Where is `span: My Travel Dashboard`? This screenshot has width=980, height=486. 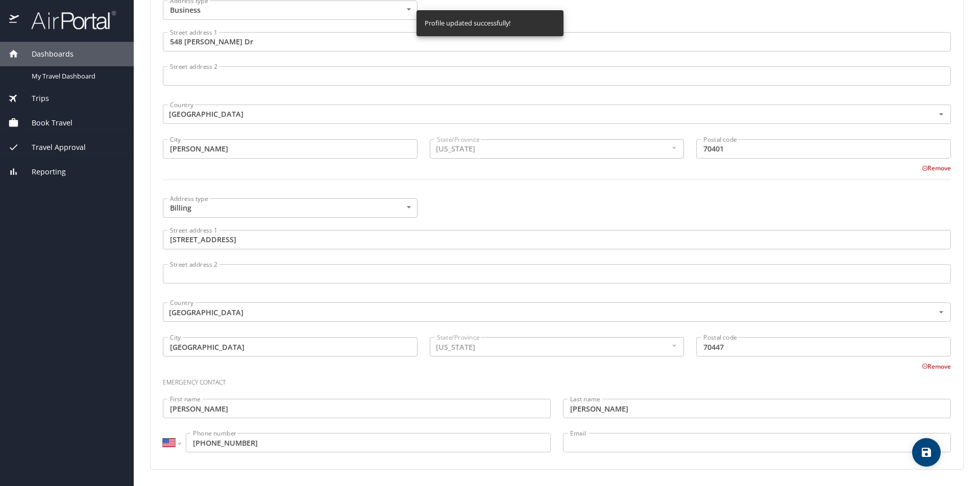 span: My Travel Dashboard is located at coordinates (77, 76).